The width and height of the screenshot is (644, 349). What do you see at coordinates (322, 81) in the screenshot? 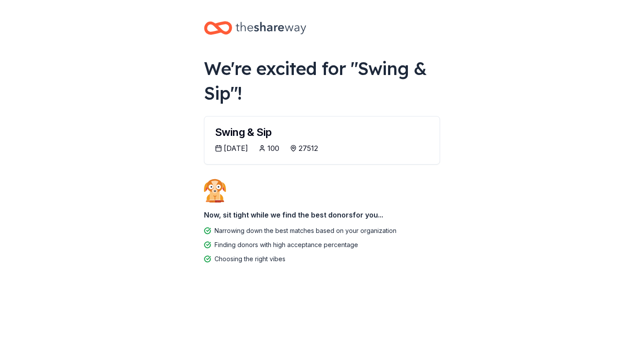
I see `div: We're excited for " Swing & Sip "!` at bounding box center [322, 81].